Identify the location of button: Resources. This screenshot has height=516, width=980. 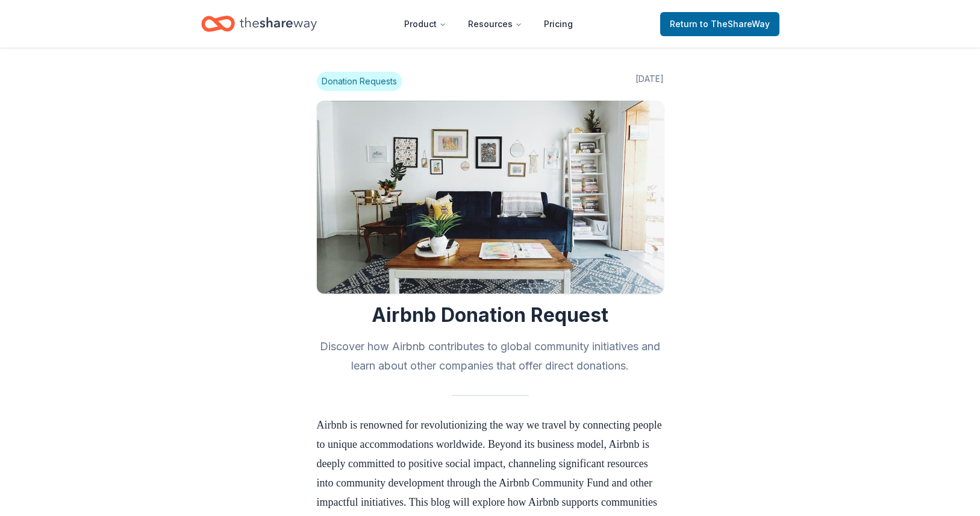
(495, 24).